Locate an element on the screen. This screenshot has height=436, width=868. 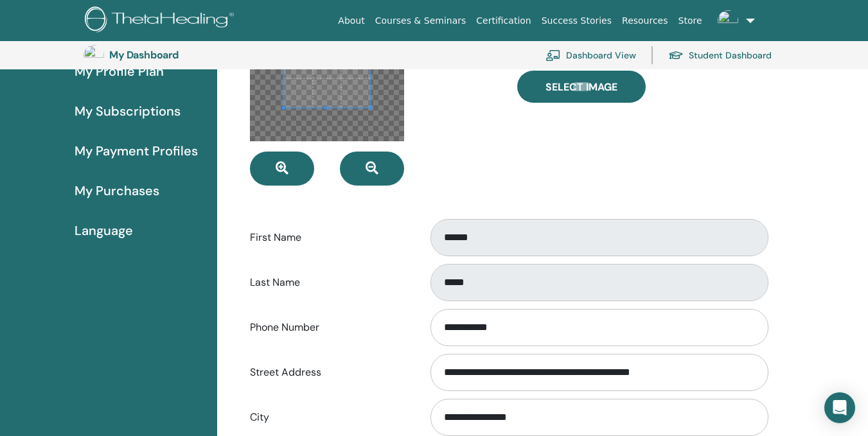
span: My Profile Plan is located at coordinates (119, 71).